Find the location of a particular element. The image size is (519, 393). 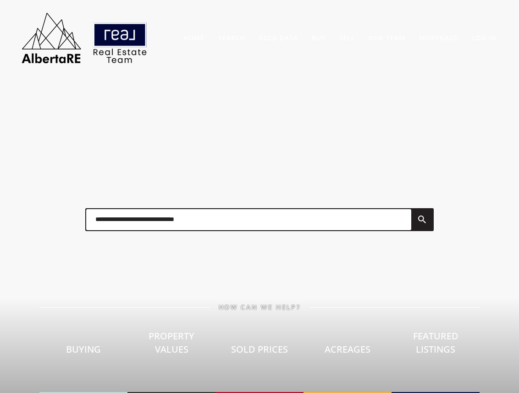

span: Acreages is located at coordinates (347, 349).